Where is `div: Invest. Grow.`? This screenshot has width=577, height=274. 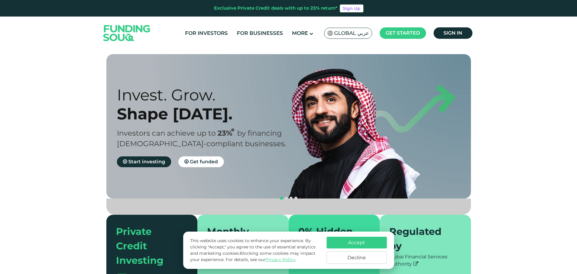 div: Invest. Grow. is located at coordinates (208, 95).